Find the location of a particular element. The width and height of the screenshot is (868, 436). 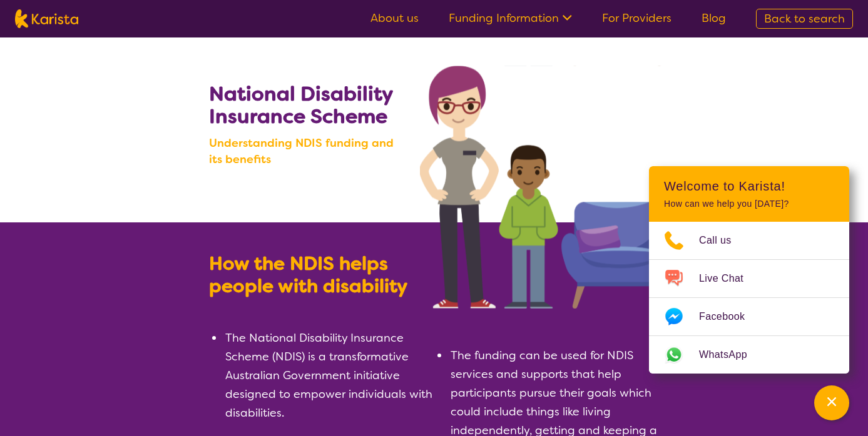

a: Back to search is located at coordinates (804, 18).